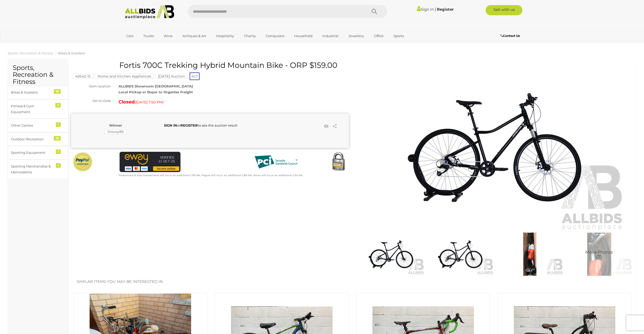  Describe the element at coordinates (200, 125) in the screenshot. I see `span: or to see the auction result` at that location.